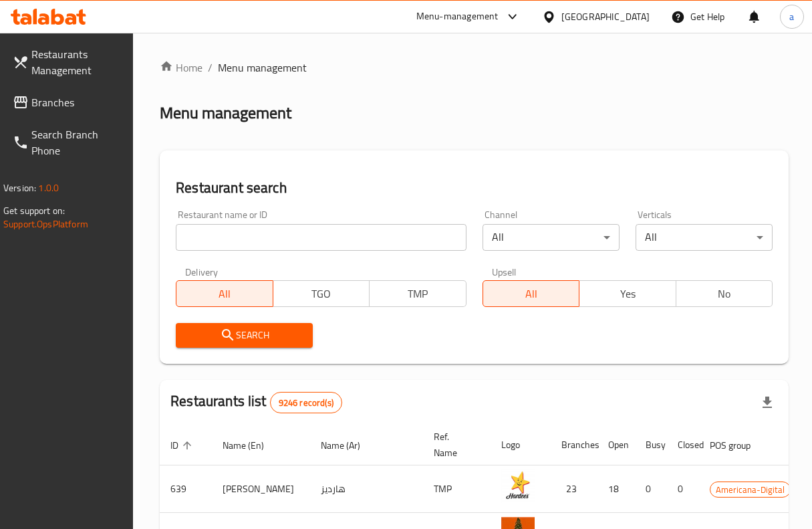 The width and height of the screenshot is (812, 529). I want to click on span: POS group, so click(739, 446).